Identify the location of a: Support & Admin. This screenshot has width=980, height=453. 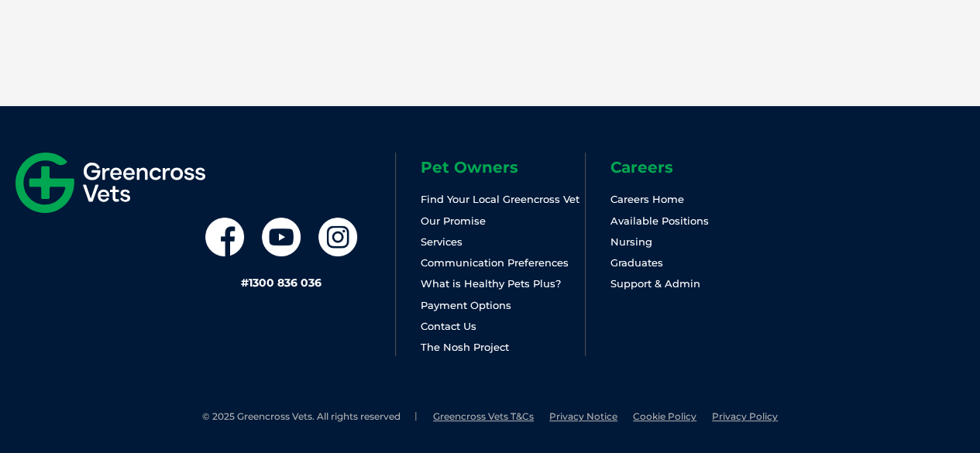
(655, 284).